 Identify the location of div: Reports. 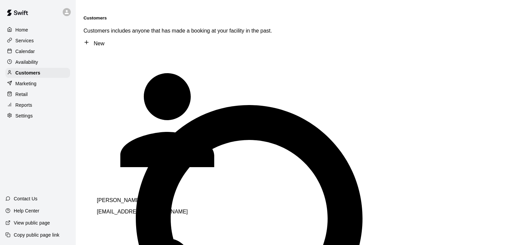
(38, 105).